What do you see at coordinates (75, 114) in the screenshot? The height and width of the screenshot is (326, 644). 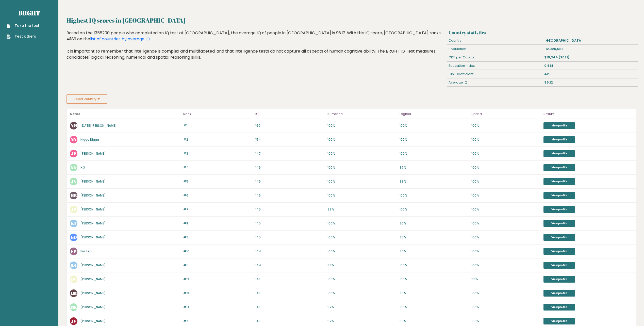 I see `b: Name` at bounding box center [75, 114].